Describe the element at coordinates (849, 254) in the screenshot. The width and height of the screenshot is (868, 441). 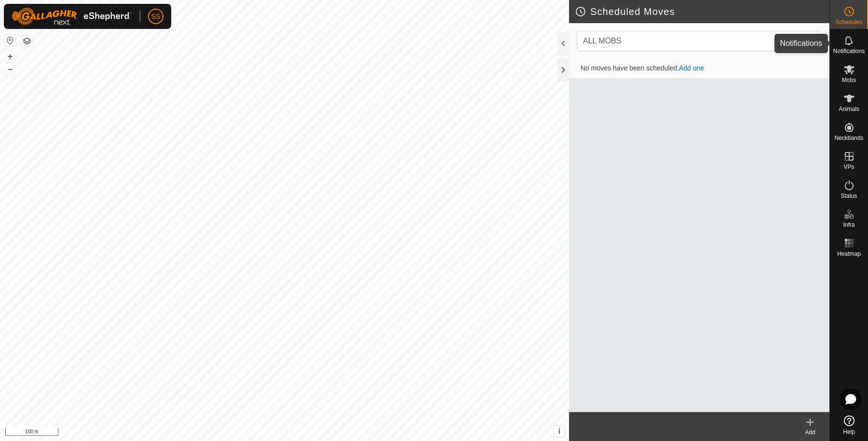
I see `span: Heatmap` at that location.